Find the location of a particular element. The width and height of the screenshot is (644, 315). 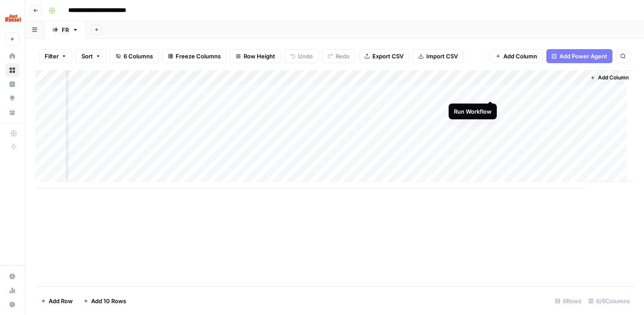

span: Add Row is located at coordinates (61, 301).